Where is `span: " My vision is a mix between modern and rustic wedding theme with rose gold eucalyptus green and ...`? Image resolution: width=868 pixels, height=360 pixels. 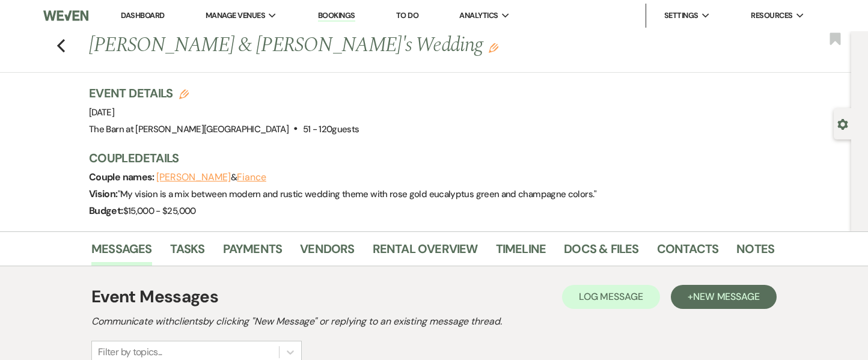 span: " My vision is a mix between modern and rustic wedding theme with rose gold eucalyptus green and ... is located at coordinates (357, 194).